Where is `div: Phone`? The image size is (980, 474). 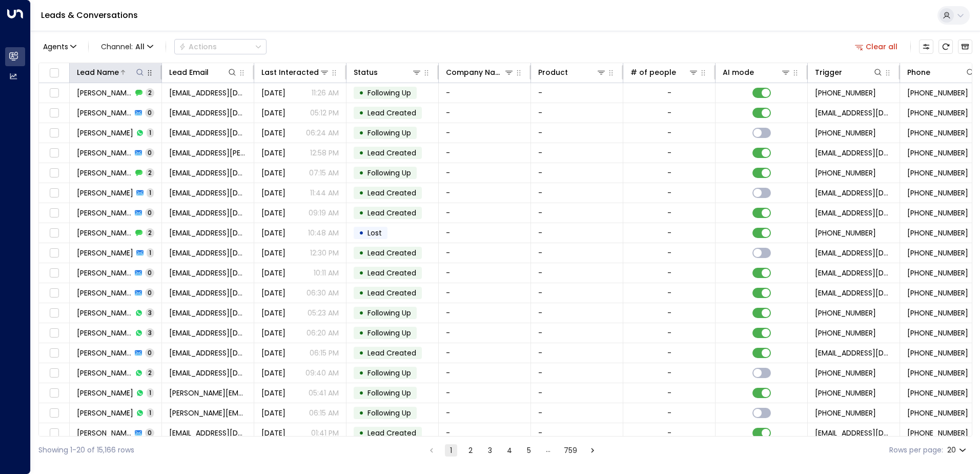
div: Phone is located at coordinates (919, 72).